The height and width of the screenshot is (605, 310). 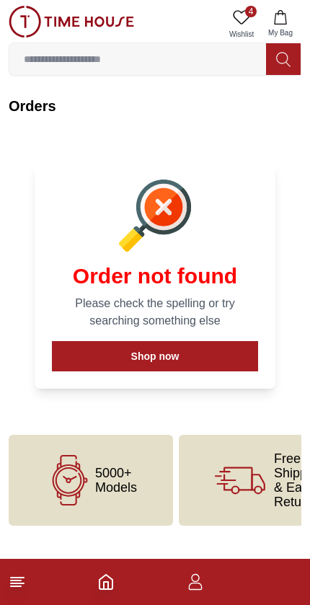 I want to click on a: 4Wishlist, so click(x=242, y=24).